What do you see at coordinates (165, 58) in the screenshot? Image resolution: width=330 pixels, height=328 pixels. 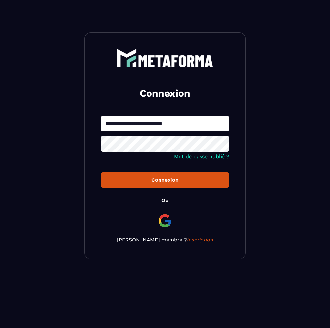 I see `img: logo` at bounding box center [165, 58].